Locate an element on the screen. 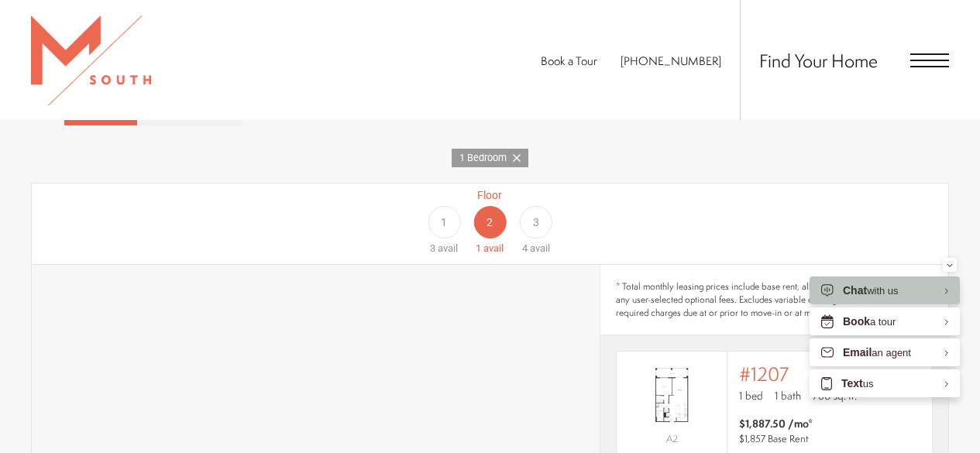 The image size is (980, 453). a: Call Us at 813-570-8014 is located at coordinates (671, 60).